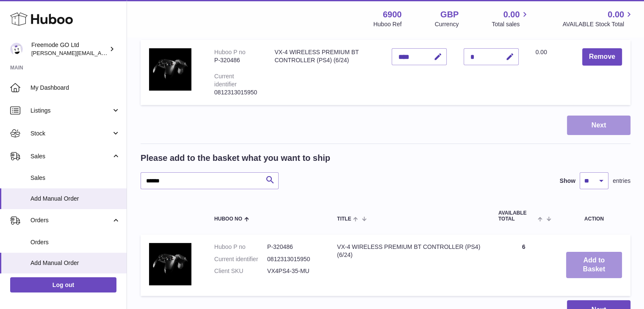 Image resolution: width=644 pixels, height=309 pixels. Describe the element at coordinates (230, 52) in the screenshot. I see `div: Huboo P no` at that location.